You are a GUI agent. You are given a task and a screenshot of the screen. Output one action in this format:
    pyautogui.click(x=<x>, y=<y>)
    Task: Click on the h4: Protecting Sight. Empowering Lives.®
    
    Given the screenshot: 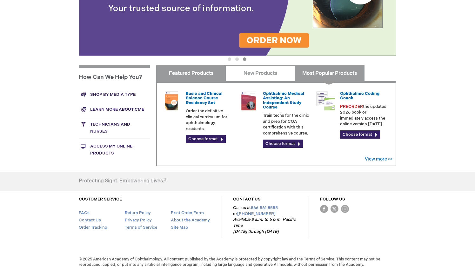 What is the action you would take?
    pyautogui.click(x=122, y=181)
    